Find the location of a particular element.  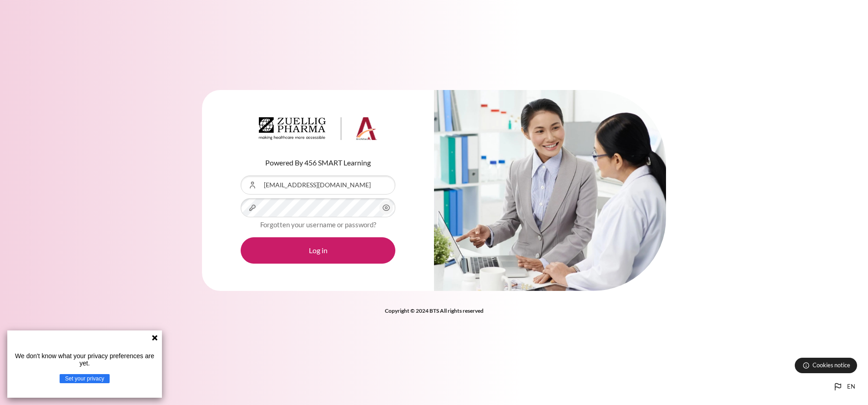

span: en is located at coordinates (851, 388).